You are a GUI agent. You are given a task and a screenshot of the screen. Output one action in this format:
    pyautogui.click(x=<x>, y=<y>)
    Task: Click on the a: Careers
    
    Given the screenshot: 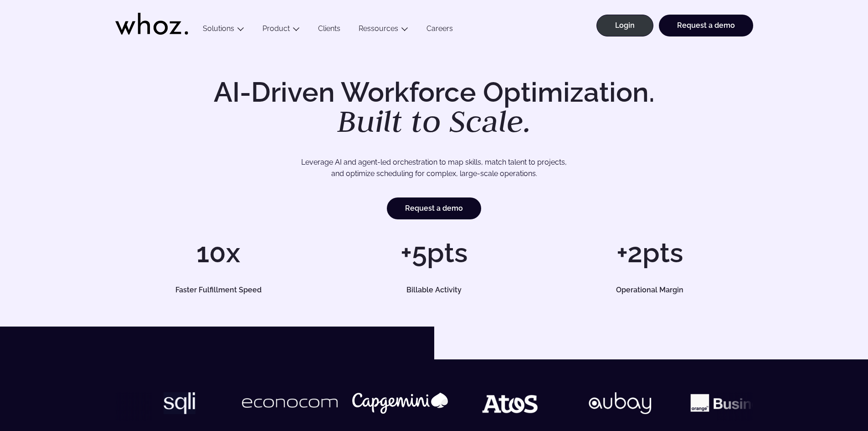 What is the action you would take?
    pyautogui.click(x=439, y=30)
    